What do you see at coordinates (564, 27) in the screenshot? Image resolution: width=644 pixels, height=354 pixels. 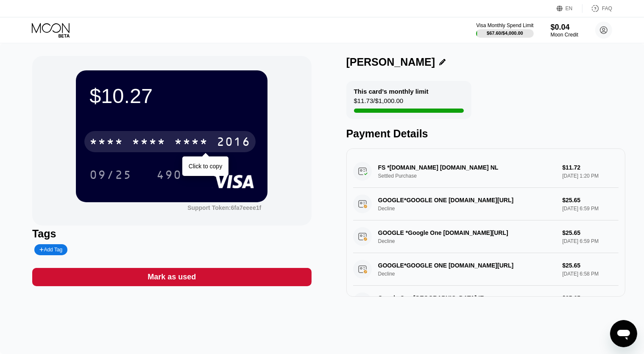 I see `div: $0.04` at bounding box center [564, 27].